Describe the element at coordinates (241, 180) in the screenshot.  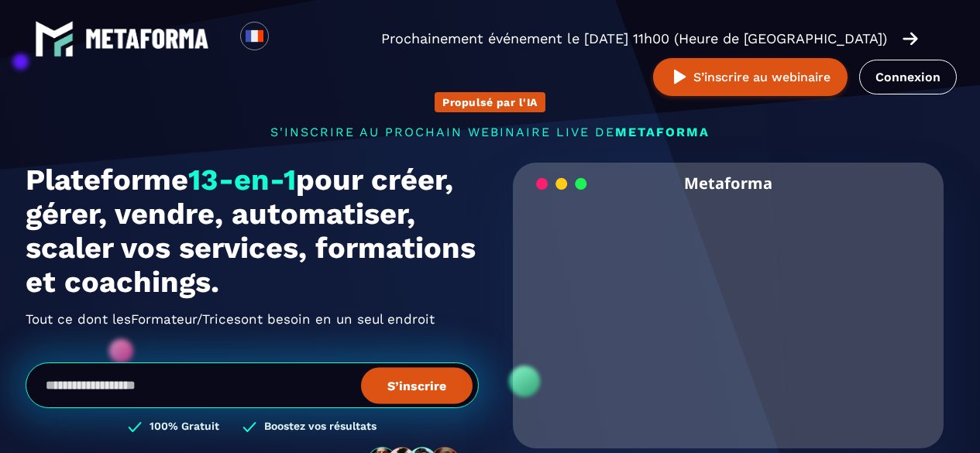
I see `span: 13-en-1` at that location.